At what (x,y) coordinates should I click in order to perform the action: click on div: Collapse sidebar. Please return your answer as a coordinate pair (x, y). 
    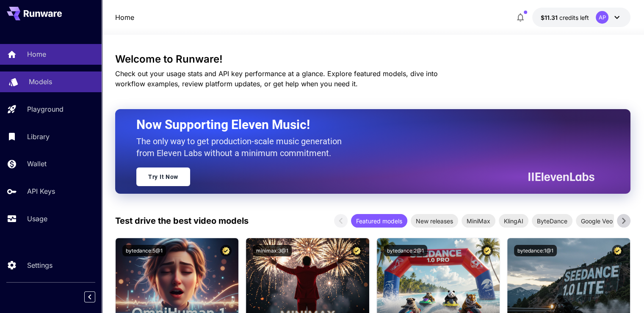
    Looking at the image, I should click on (96, 297).